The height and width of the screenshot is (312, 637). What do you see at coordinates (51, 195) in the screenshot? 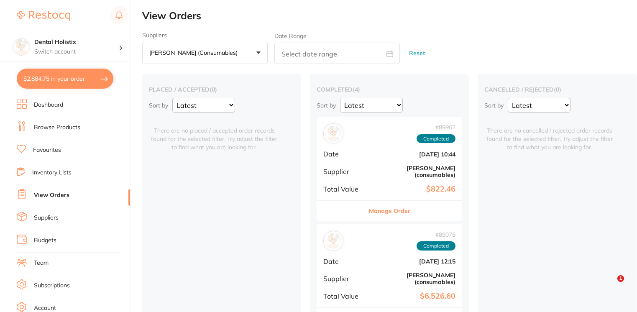
I see `a: View Orders` at bounding box center [51, 195].